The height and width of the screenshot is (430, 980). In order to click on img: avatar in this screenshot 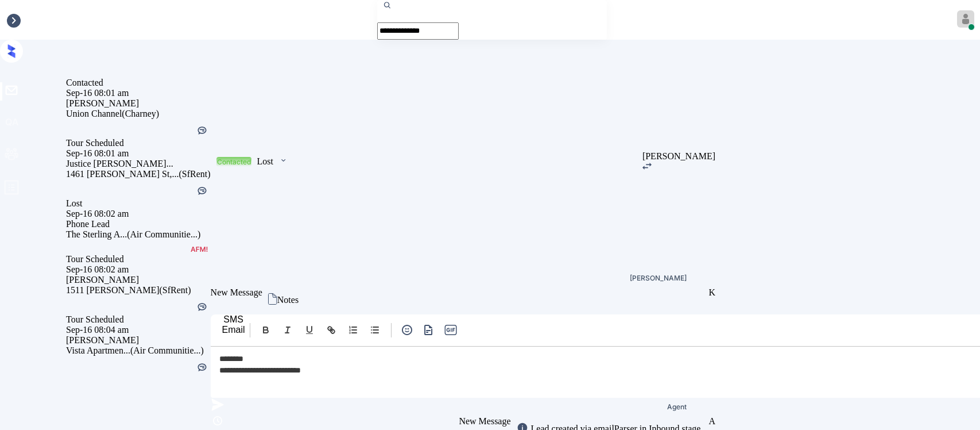, I will do `click(965, 19)`.